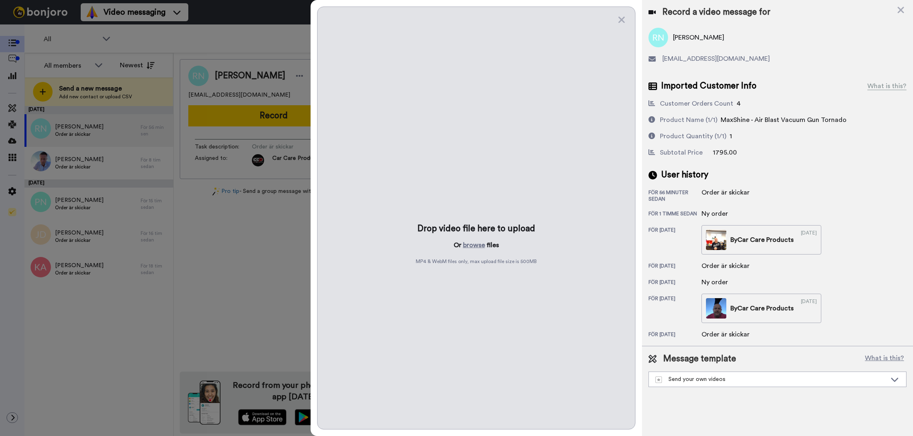 This screenshot has height=436, width=913. Describe the element at coordinates (884, 359) in the screenshot. I see `button: What is this?` at that location.